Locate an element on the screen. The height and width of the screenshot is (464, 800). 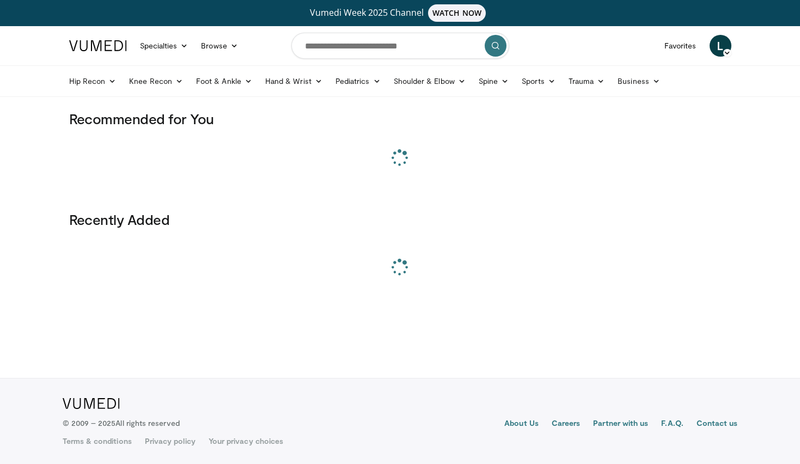
a: Privacy policy is located at coordinates (170, 441).